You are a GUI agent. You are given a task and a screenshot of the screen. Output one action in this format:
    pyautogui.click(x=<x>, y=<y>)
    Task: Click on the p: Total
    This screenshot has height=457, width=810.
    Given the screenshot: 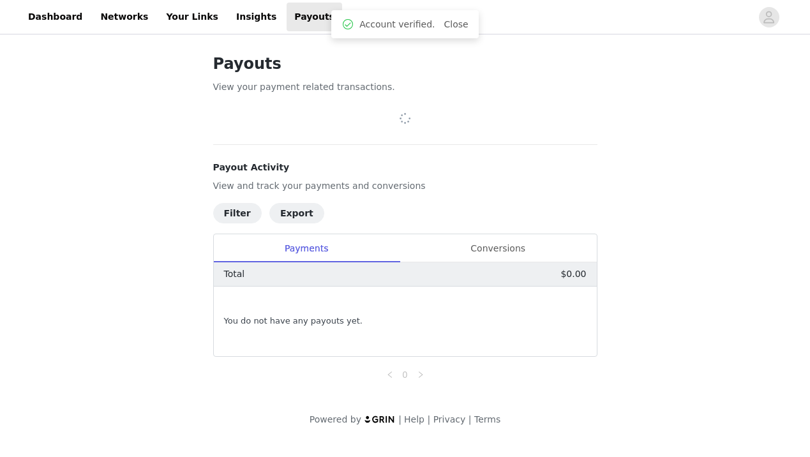 What is the action you would take?
    pyautogui.click(x=234, y=274)
    